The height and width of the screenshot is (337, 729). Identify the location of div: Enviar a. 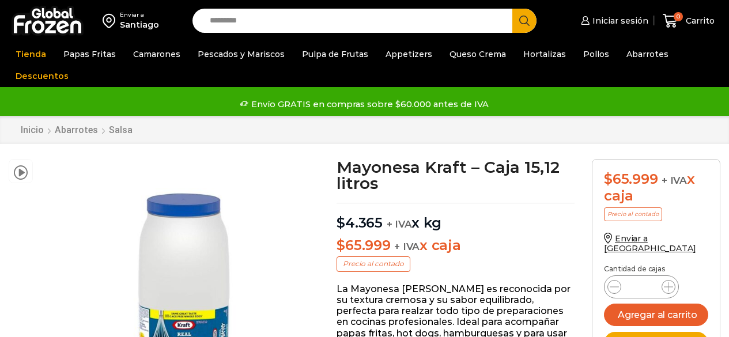
(139, 15).